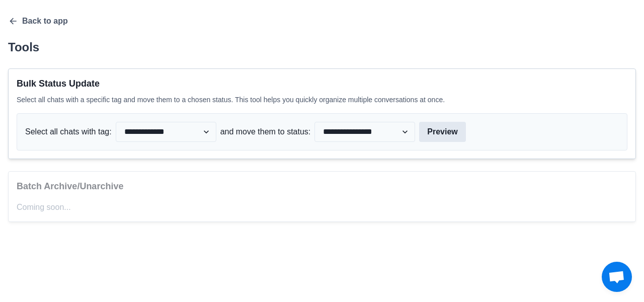  What do you see at coordinates (442, 132) in the screenshot?
I see `button: Preview` at bounding box center [442, 132].